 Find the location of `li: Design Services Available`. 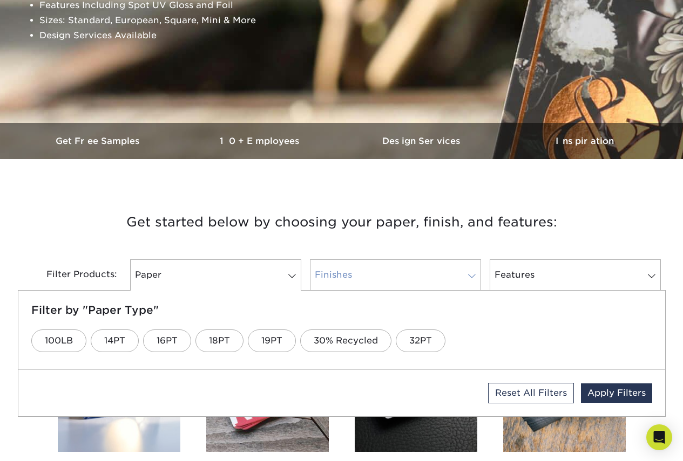

li: Design Services Available is located at coordinates (351, 36).